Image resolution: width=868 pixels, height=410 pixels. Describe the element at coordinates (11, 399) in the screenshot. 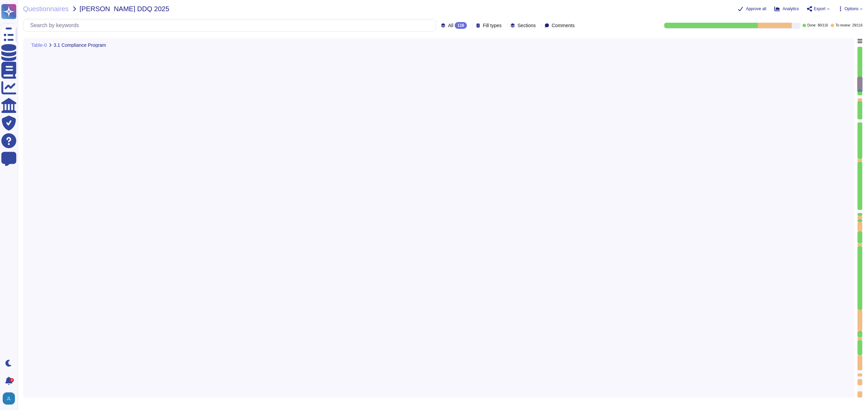

I see `button: user` at that location.